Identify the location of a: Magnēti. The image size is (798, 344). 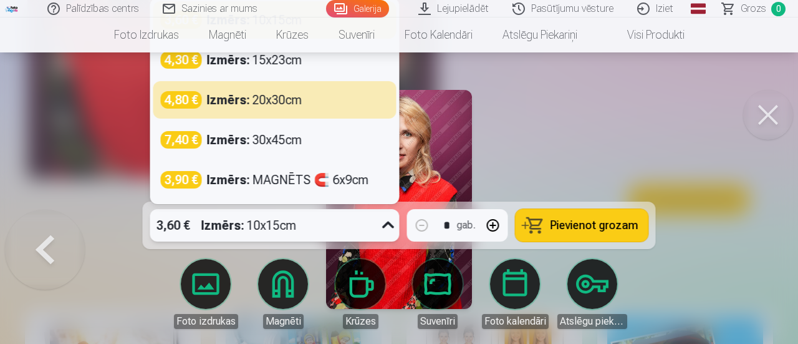
(228, 35).